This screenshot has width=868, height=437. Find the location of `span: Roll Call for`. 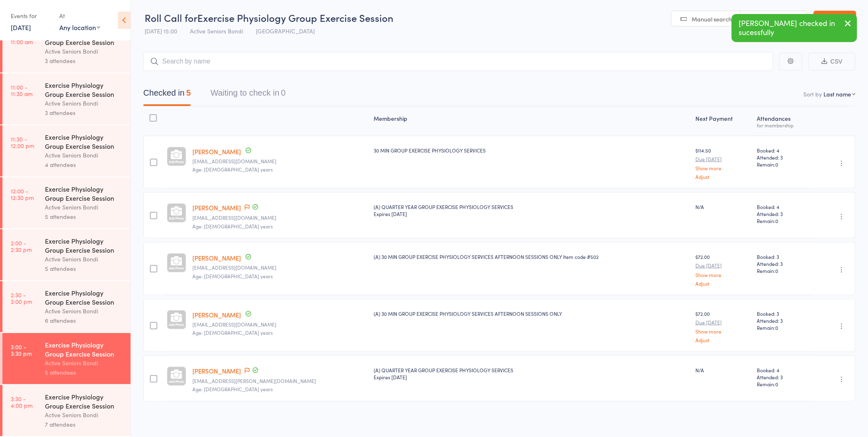

span: Roll Call for is located at coordinates (171, 18).